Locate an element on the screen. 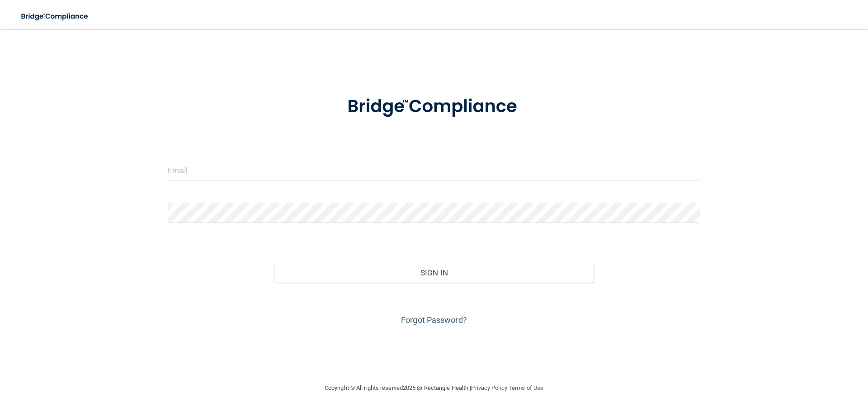 Image resolution: width=868 pixels, height=412 pixels. button: Sign In is located at coordinates (434, 272).